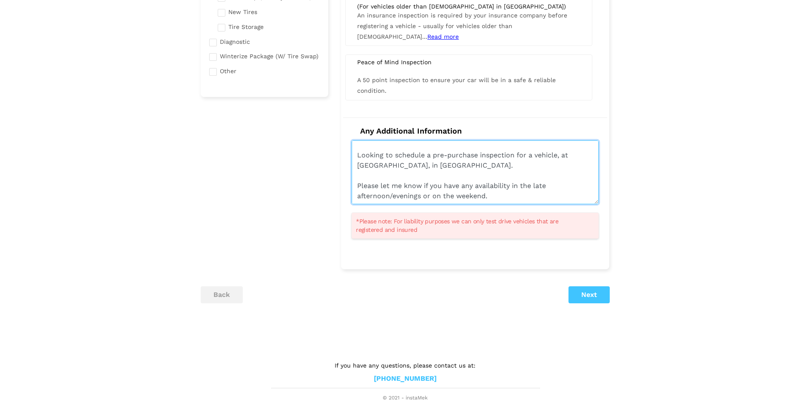 Image resolution: width=810 pixels, height=402 pixels. Describe the element at coordinates (405, 365) in the screenshot. I see `p: If you have any questions, please contact us at:` at that location.